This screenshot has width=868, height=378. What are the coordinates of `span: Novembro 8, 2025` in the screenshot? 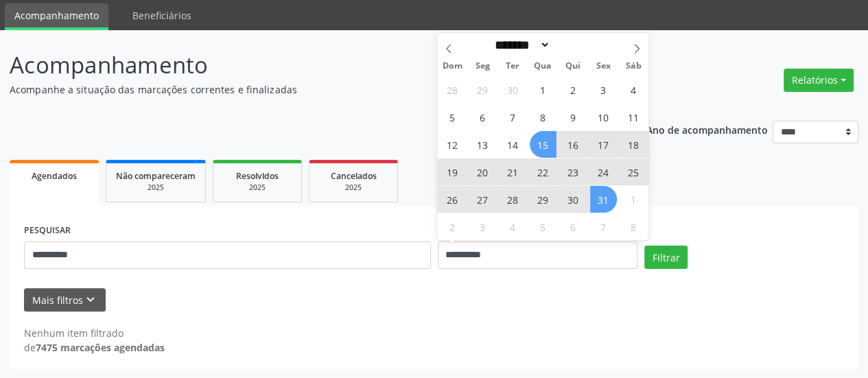 It's located at (633, 226).